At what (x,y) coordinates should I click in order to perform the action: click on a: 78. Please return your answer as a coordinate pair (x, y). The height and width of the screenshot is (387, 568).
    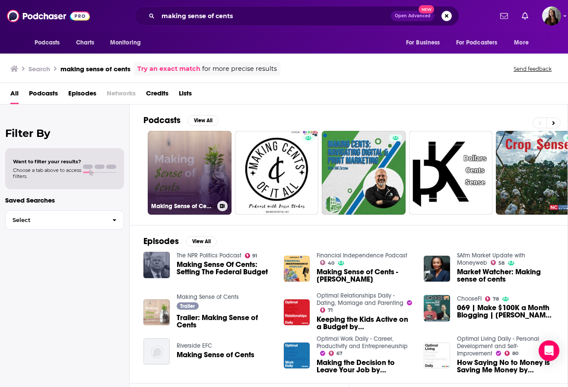
    Looking at the image, I should click on (492, 299).